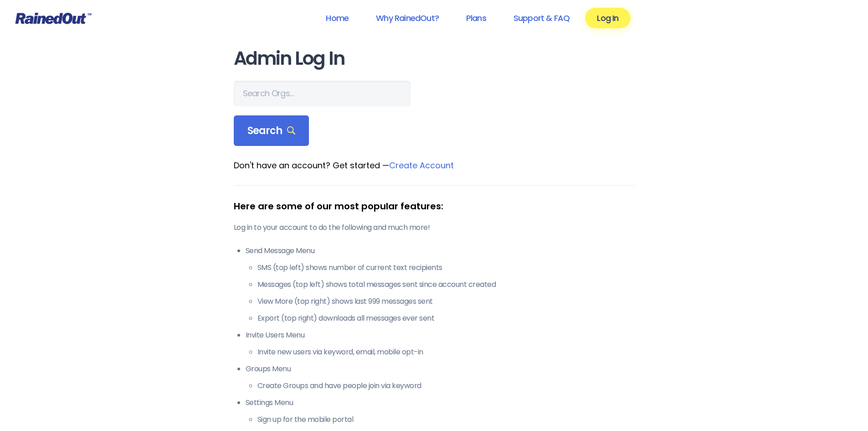  Describe the element at coordinates (446, 385) in the screenshot. I see `li: Create Groups and have people join via keyword` at that location.